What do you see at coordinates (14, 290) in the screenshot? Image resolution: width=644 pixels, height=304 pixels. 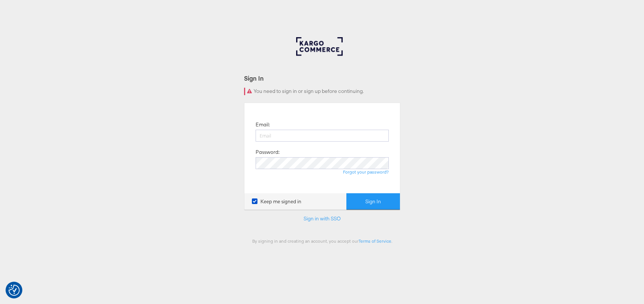 I see `img: Revisit consent button` at bounding box center [14, 290].